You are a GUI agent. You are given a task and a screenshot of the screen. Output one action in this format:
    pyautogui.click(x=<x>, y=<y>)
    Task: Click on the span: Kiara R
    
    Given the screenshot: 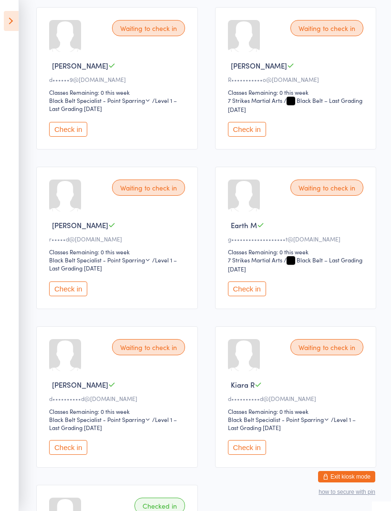 What is the action you would take?
    pyautogui.click(x=243, y=384)
    